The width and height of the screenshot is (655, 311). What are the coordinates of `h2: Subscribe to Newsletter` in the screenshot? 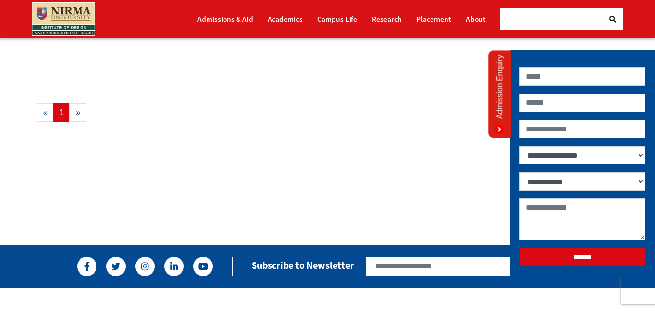 It's located at (302, 265).